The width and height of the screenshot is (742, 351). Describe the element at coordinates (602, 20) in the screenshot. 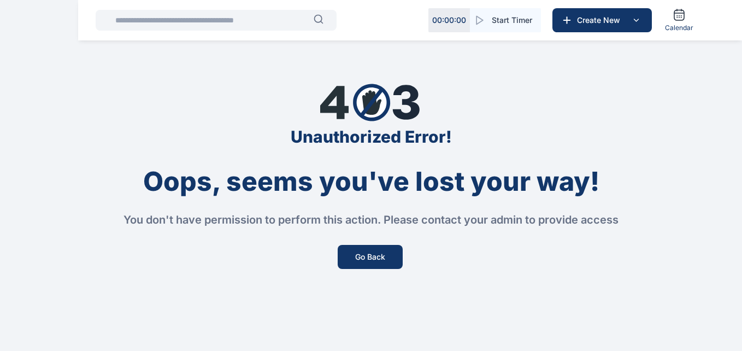

I see `button: Create New` at that location.